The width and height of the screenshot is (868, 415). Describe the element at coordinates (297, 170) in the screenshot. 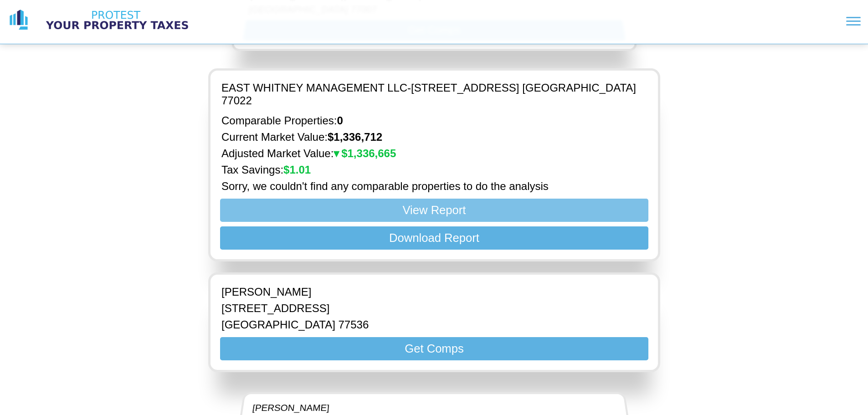

I see `strong: $ 1.01` at that location.